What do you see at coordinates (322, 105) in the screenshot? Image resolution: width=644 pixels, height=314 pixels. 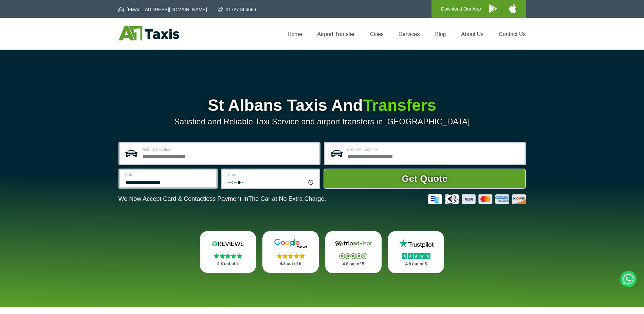 I see `h1: St Albans Taxis And` at bounding box center [322, 105].